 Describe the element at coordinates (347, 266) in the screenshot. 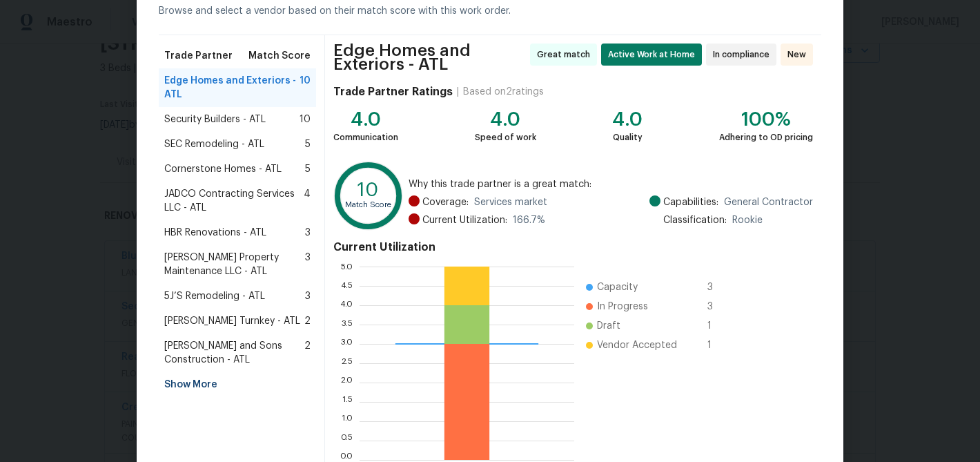

I see `text: 5.0` at that location.